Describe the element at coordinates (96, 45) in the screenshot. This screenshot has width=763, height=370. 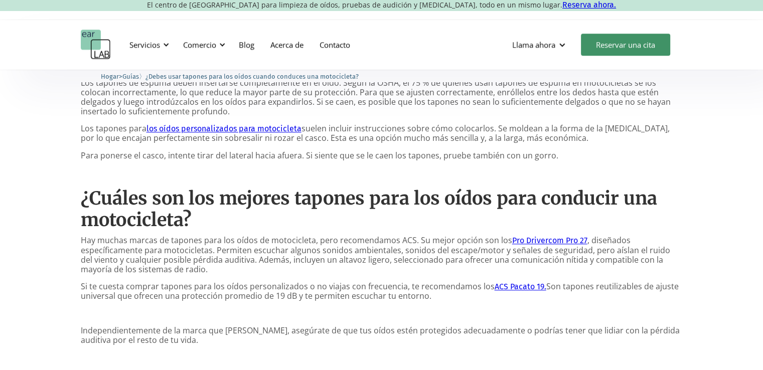
I see `a: hogar` at that location.